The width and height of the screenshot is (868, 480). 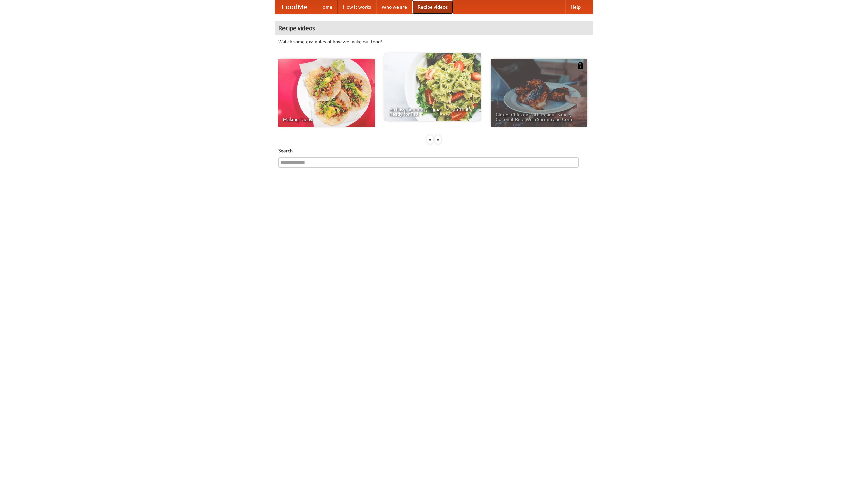 I want to click on a: Making Tacos, so click(x=326, y=92).